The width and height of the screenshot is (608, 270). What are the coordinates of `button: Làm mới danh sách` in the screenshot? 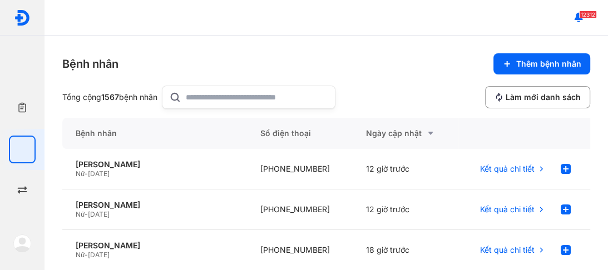 It's located at (537, 97).